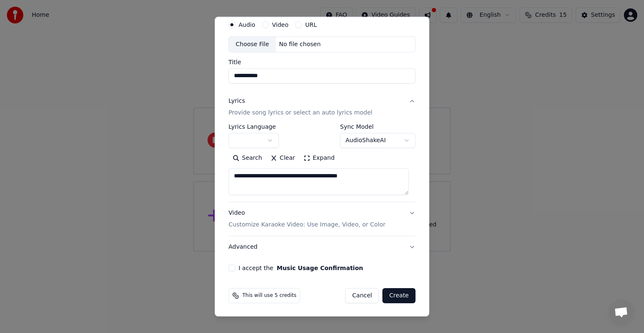 Image resolution: width=644 pixels, height=333 pixels. What do you see at coordinates (307, 219) in the screenshot?
I see `div: Video` at bounding box center [307, 219].